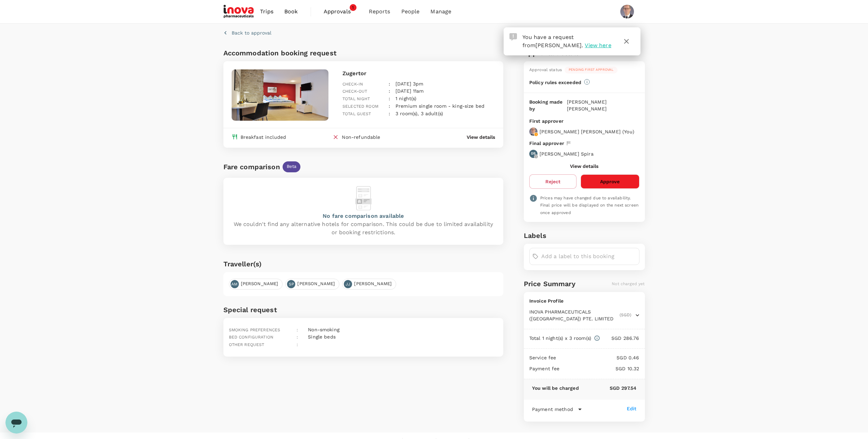  I want to click on img: Approval Request, so click(513, 37).